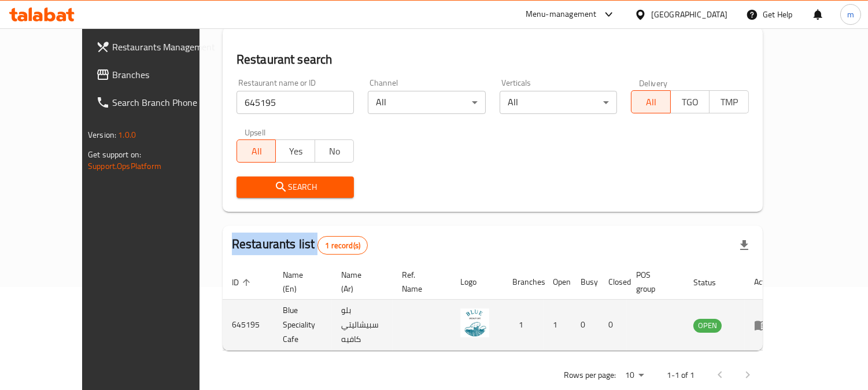  I want to click on span: Yes, so click(295, 151).